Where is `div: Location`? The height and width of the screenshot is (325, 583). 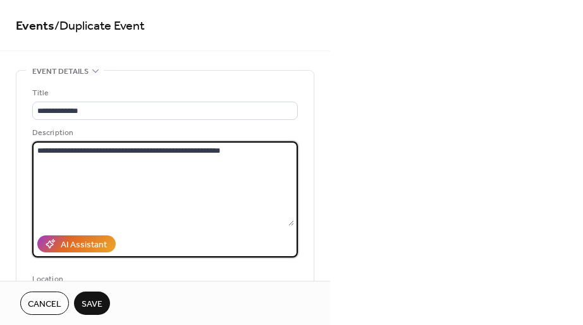
div: Location is located at coordinates (164, 279).